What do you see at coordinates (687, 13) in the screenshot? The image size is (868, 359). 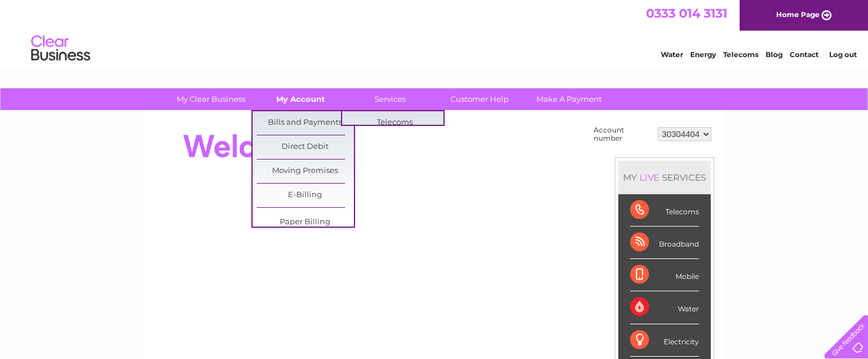 I see `a: 0333 014 3131` at bounding box center [687, 13].